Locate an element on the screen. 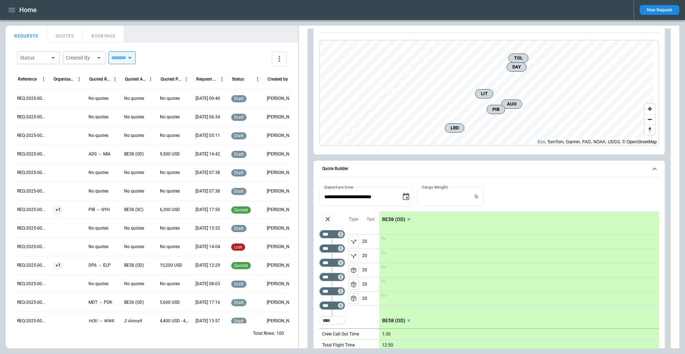 Image resolution: width=685 pixels, height=354 pixels. p: 08/27/2025 05:11 is located at coordinates (208, 136).